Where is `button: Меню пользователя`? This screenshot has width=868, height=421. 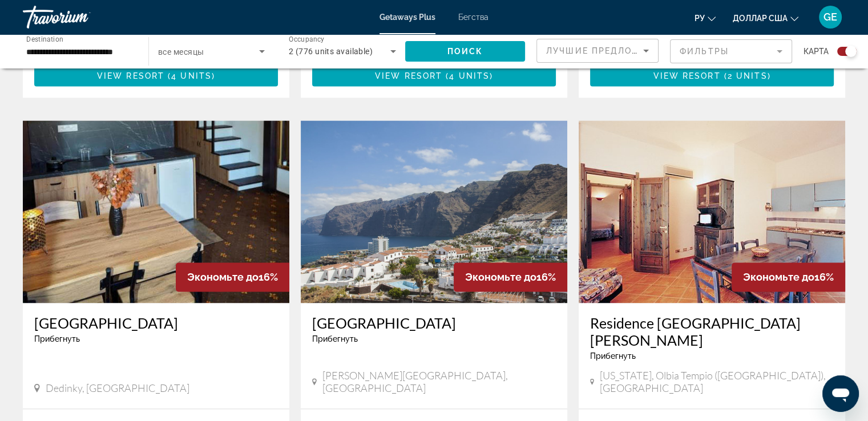
button: Меню пользователя is located at coordinates (831, 17).